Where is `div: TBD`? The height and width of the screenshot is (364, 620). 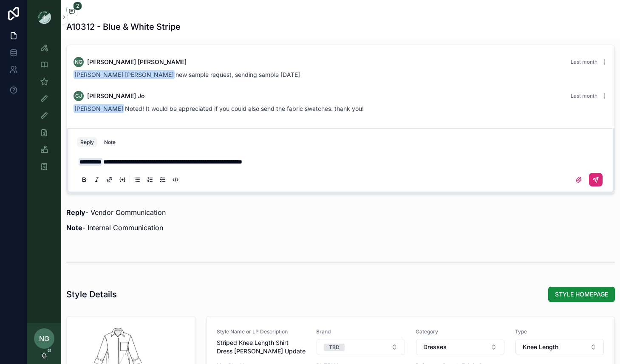
div: TBD is located at coordinates (334, 347).